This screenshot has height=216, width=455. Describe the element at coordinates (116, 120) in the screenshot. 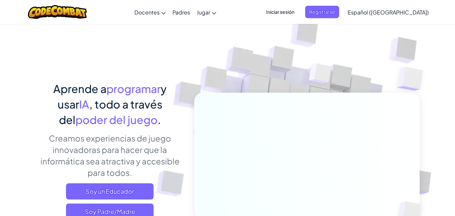

I see `span: poder del juego` at that location.